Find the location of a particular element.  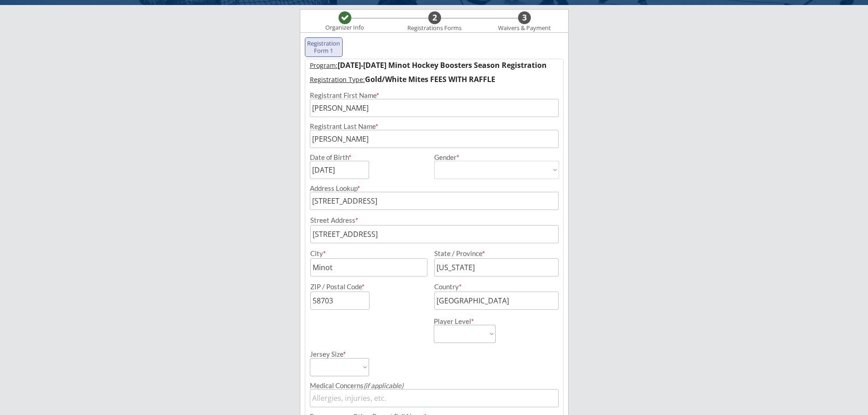

div: Organizer Info is located at coordinates (345, 28).